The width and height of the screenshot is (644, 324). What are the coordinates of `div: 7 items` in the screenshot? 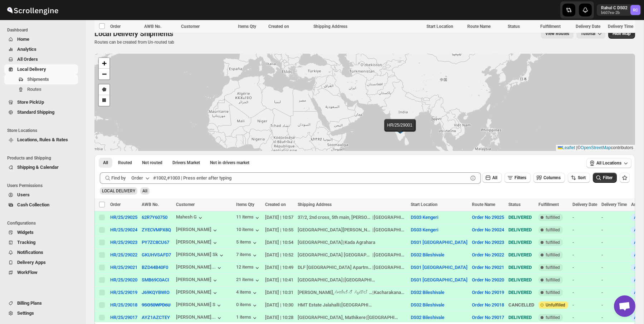 It's located at (247, 256).